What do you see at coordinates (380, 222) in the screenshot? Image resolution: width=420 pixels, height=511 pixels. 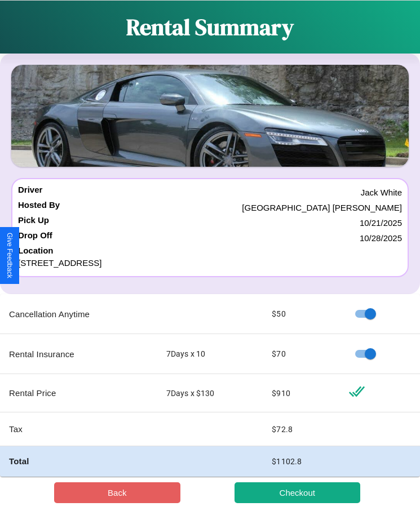 I see `p: 10 / 21 / 2025` at bounding box center [380, 222].